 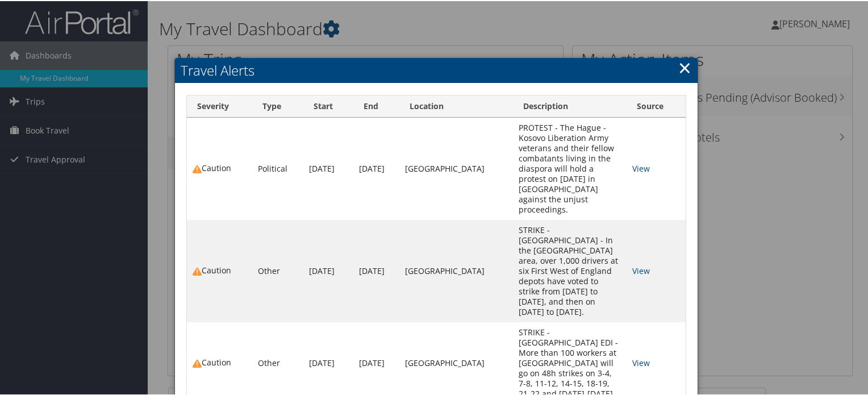 I want to click on h2: Travel Alerts, so click(x=436, y=69).